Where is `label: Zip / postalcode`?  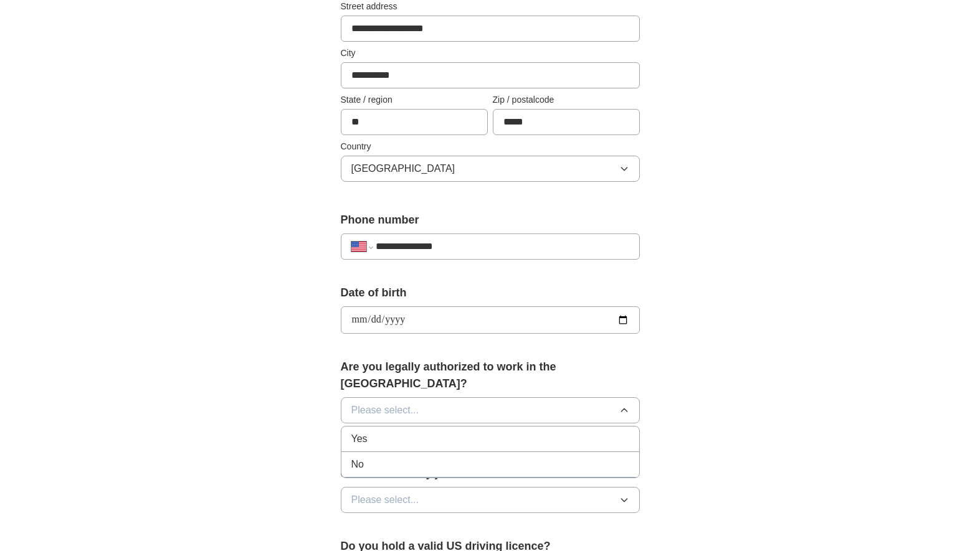 label: Zip / postalcode is located at coordinates (567, 100).